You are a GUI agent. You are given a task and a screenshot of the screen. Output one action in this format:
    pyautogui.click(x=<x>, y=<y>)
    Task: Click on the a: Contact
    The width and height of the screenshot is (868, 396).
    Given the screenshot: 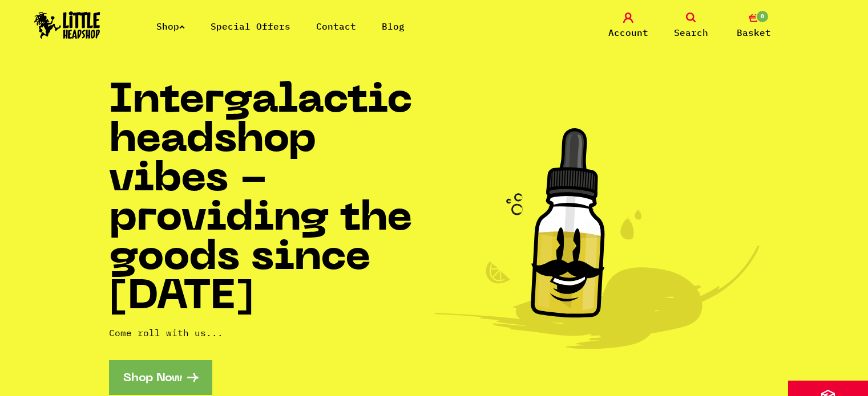 What is the action you would take?
    pyautogui.click(x=336, y=26)
    